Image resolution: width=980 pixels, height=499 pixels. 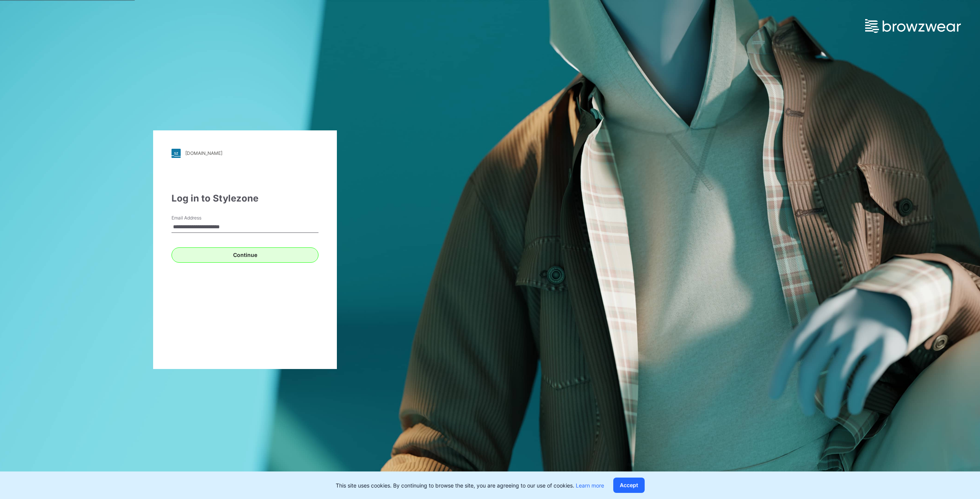 I want to click on div: Log in to Stylezone, so click(x=245, y=199).